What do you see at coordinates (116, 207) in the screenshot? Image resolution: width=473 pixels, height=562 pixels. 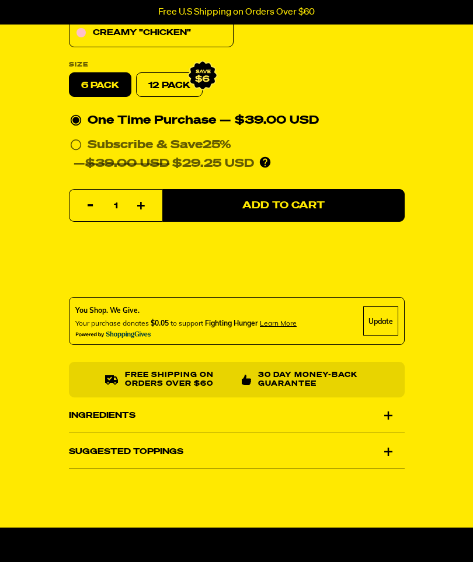 I see `input: quantity` at bounding box center [116, 207].